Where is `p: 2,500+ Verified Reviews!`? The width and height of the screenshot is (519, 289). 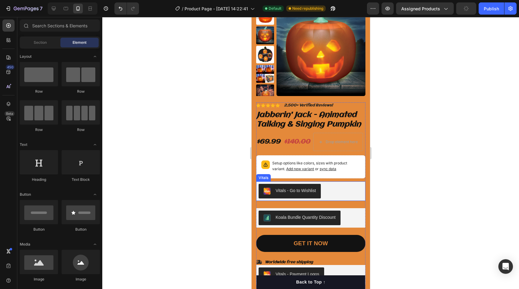 p: 2,500+ Verified Reviews! is located at coordinates (57, 88).